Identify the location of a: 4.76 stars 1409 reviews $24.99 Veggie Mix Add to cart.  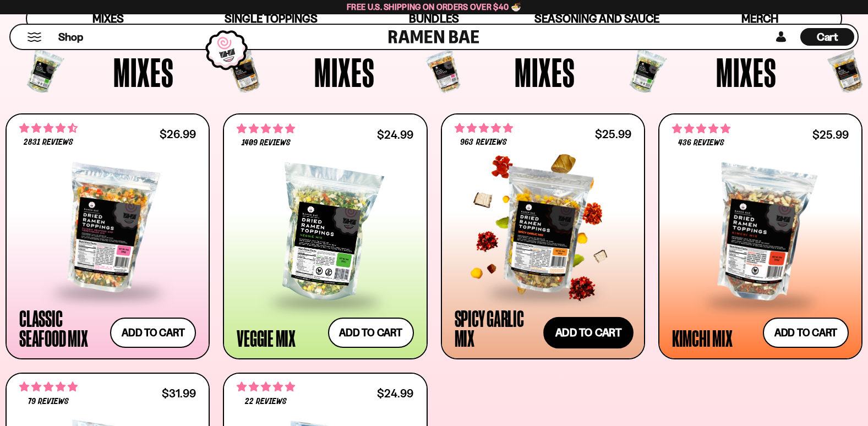
(324, 236).